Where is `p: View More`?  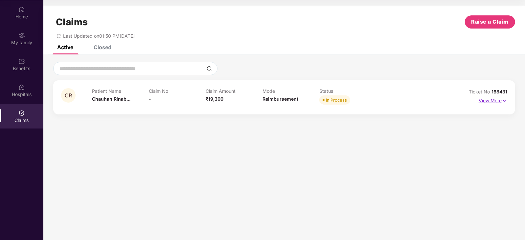
p: View More is located at coordinates (492, 100).